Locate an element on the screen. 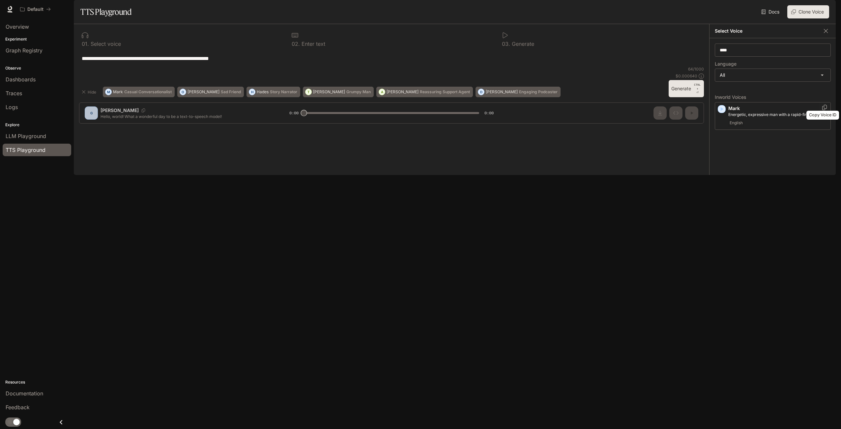 Image resolution: width=841 pixels, height=429 pixels. p: Casual Conversationalist is located at coordinates (148, 92).